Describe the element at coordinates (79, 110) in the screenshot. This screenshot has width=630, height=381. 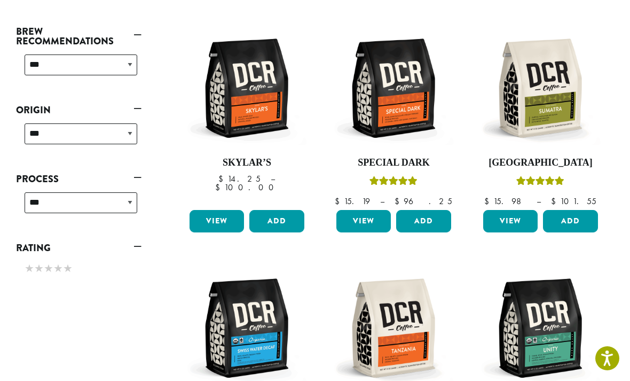
I see `a: Origin` at that location.